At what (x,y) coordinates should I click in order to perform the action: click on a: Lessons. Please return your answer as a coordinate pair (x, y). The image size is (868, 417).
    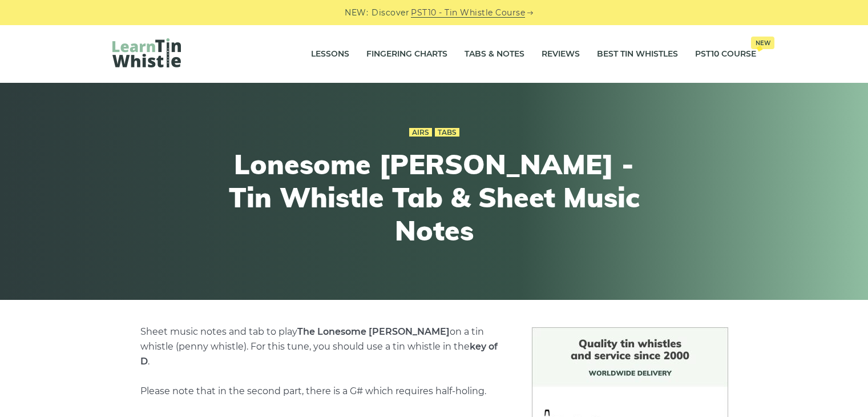
    Looking at the image, I should click on (330, 54).